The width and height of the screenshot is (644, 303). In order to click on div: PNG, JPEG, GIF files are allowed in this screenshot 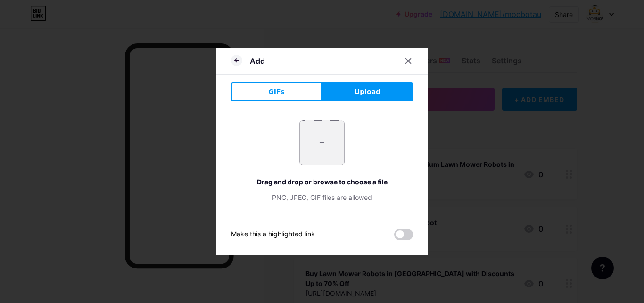, I will do `click(322, 197)`.